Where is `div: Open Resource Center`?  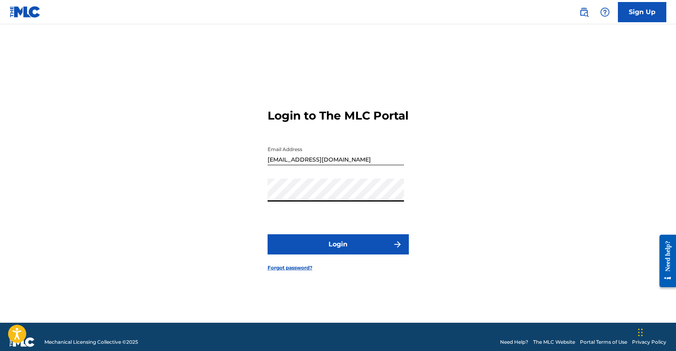 div: Open Resource Center is located at coordinates (14, 32).